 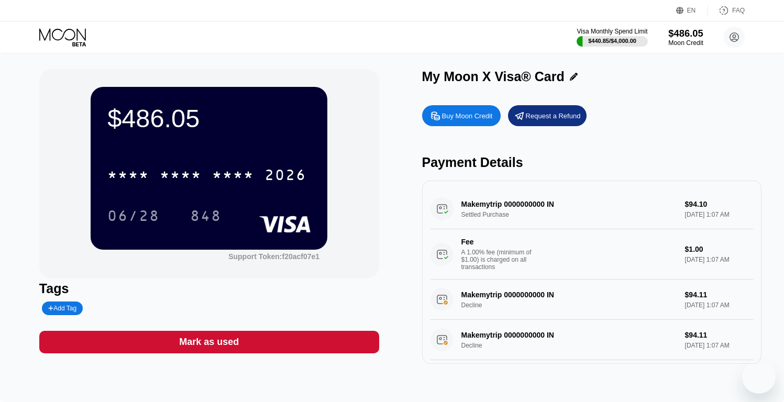 What do you see at coordinates (612, 37) in the screenshot?
I see `div: Visa Monthly Spend Limit$440.85/$4,000.00` at bounding box center [612, 37].